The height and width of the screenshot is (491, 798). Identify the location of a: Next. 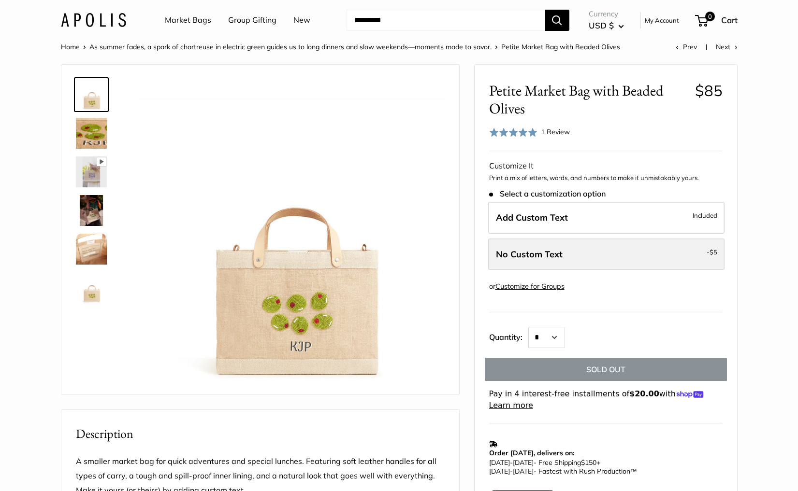
(726, 47).